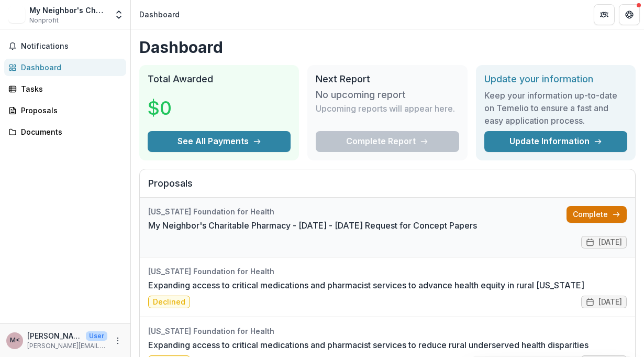 Image resolution: width=644 pixels, height=357 pixels. Describe the element at coordinates (368, 345) in the screenshot. I see `a: Expanding access to critical medications and pharmacist services to reduce rural underserved heal...` at that location.